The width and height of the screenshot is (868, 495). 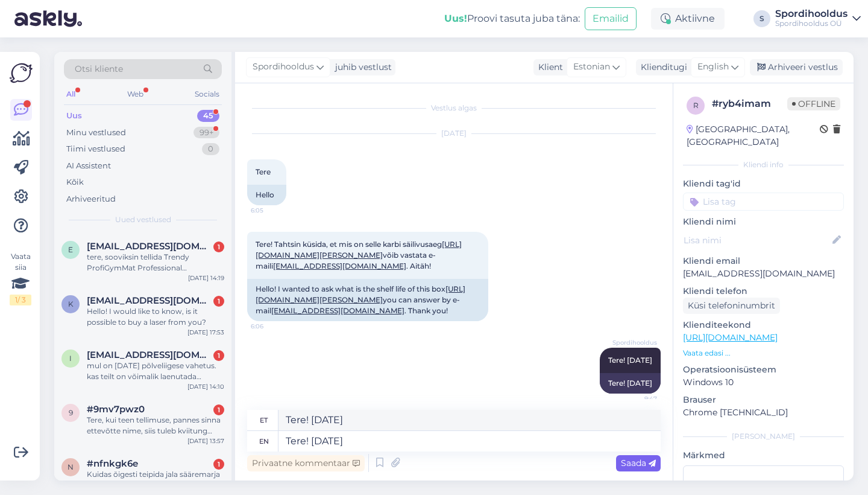 What do you see at coordinates (361, 67) in the screenshot?
I see `div: juhib vestlust` at bounding box center [361, 67].